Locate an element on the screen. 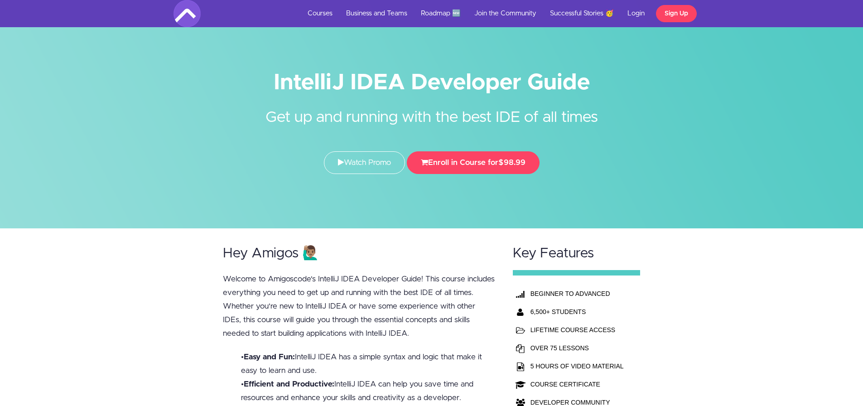 This screenshot has height=406, width=863. h1: IntelliJ IDEA Developer Guide is located at coordinates (432, 82).